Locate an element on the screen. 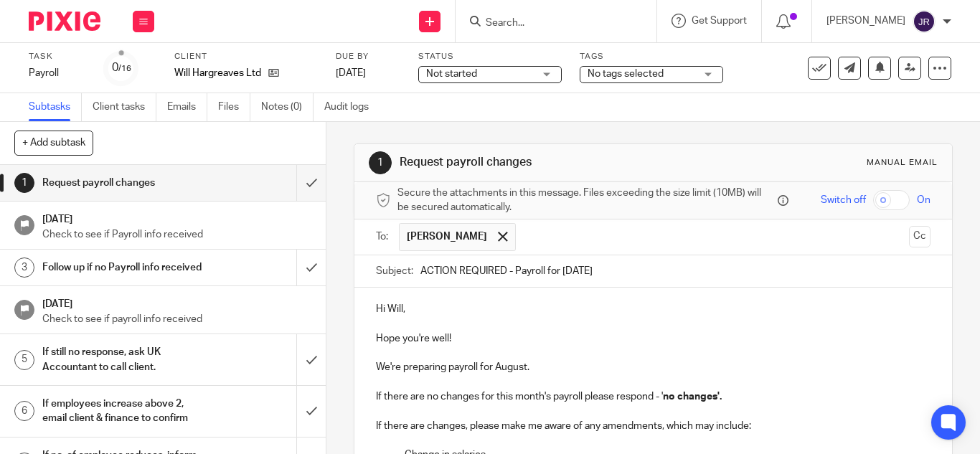 This screenshot has width=980, height=454. label: To: is located at coordinates (384, 237).